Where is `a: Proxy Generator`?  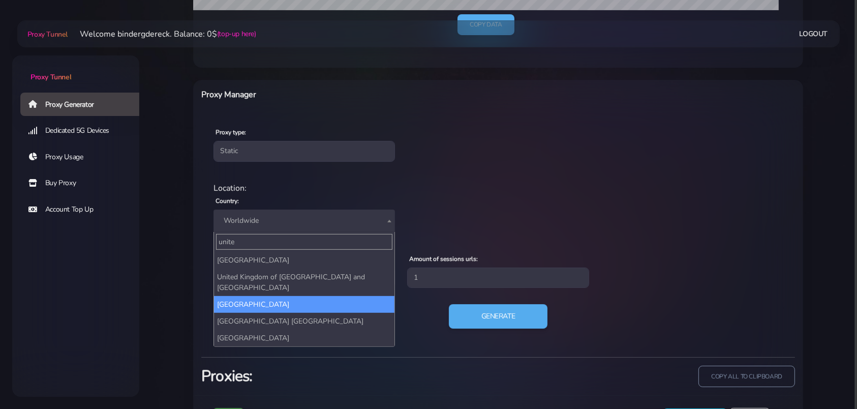
a: Proxy Generator is located at coordinates (84, 104).